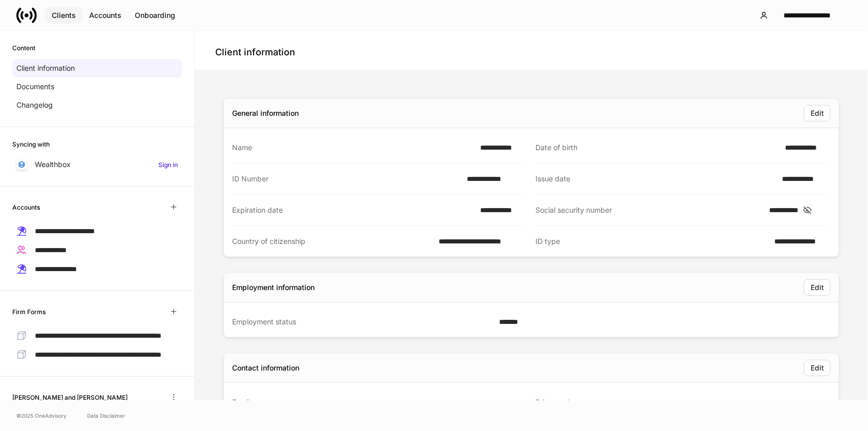 This screenshot has height=431, width=868. I want to click on div: Social security number, so click(650, 210).